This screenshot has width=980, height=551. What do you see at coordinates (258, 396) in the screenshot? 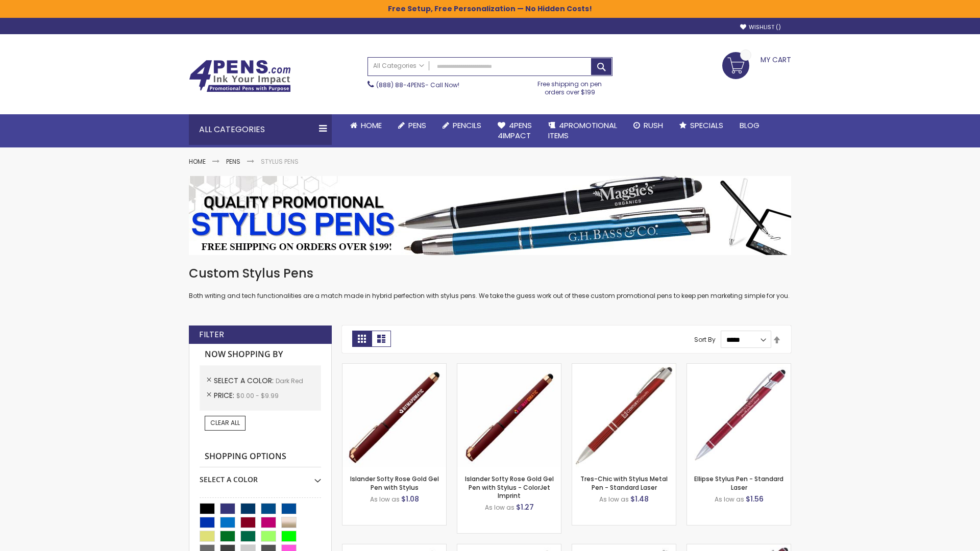
I see `span: $0.00 - $9.99` at bounding box center [258, 396].